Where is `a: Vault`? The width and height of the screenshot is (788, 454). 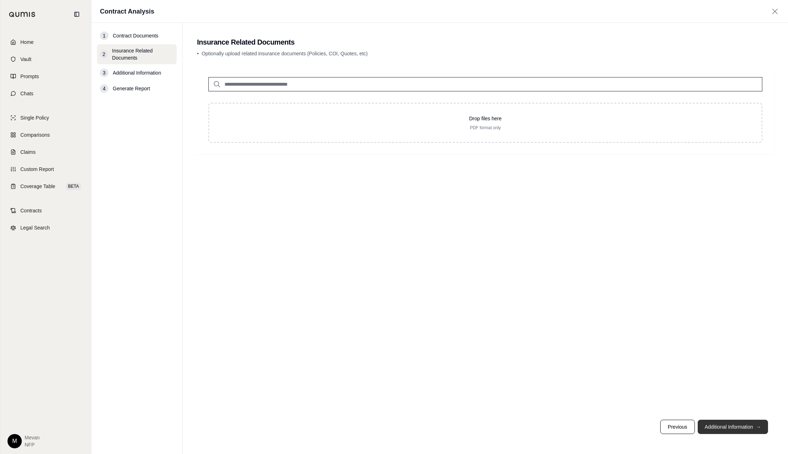
a: Vault is located at coordinates (46, 59).